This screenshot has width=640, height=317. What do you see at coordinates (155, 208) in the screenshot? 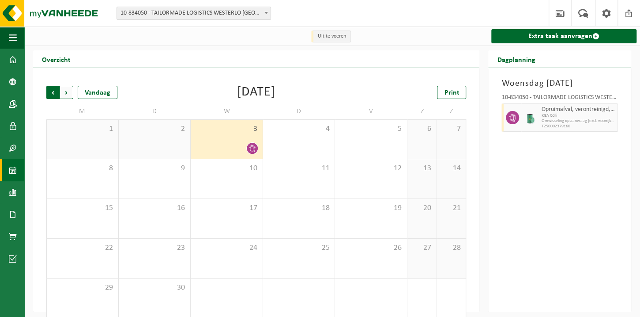
I see `span: 16` at bounding box center [155, 208].